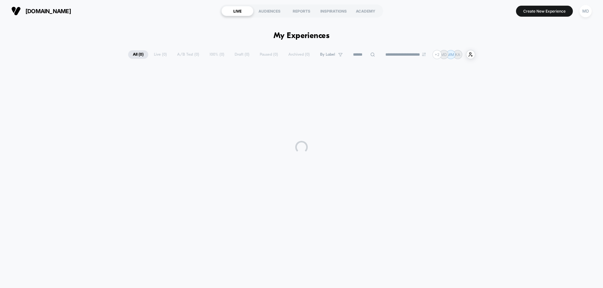 This screenshot has height=288, width=603. What do you see at coordinates (585, 11) in the screenshot?
I see `div: MD` at bounding box center [585, 11].